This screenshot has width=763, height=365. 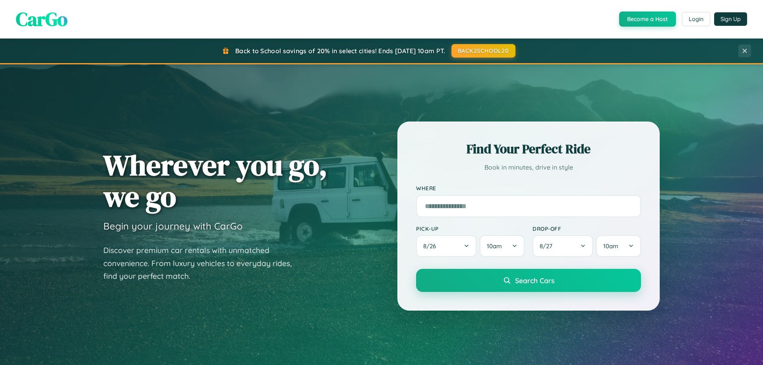 I want to click on label: Where, so click(x=528, y=188).